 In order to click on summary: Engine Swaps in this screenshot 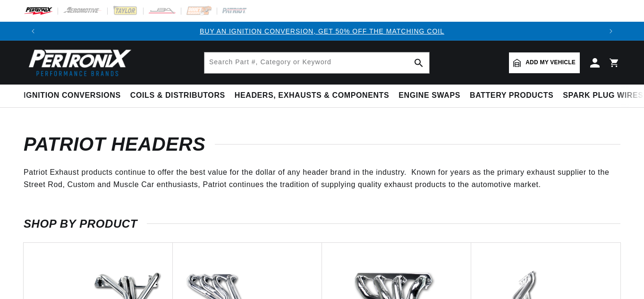, I will do `click(429, 95)`.